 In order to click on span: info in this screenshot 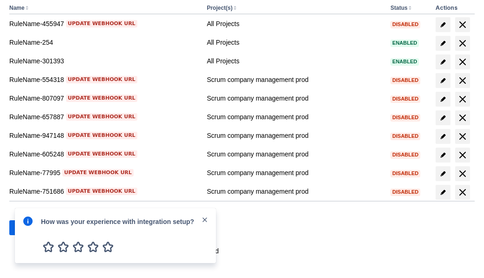, I will do `click(28, 221)`.